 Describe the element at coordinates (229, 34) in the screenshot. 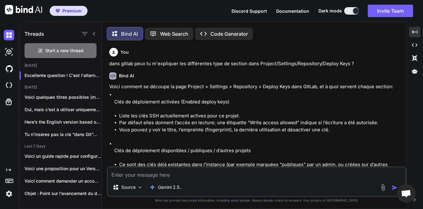

I see `p: Code Generator` at that location.